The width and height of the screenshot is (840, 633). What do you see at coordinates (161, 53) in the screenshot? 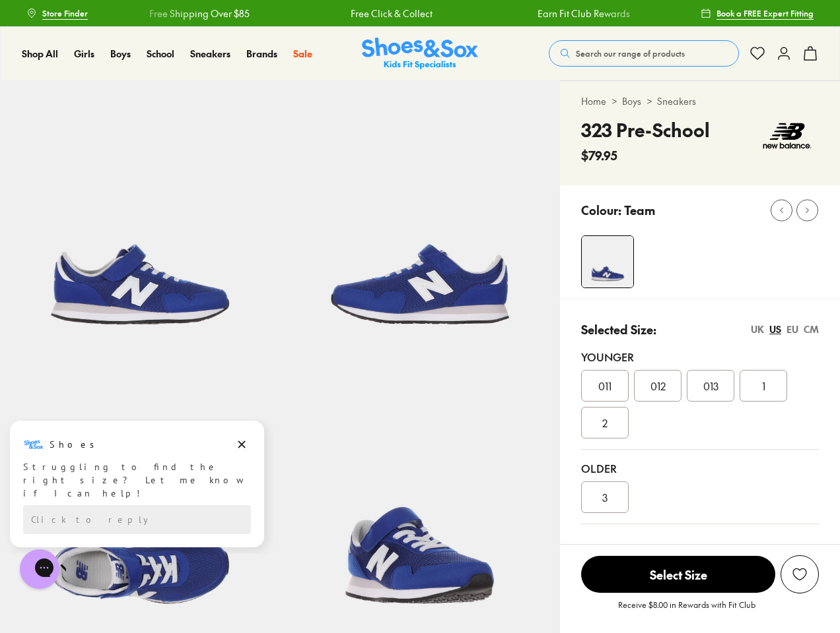
I see `span: School` at bounding box center [161, 53].